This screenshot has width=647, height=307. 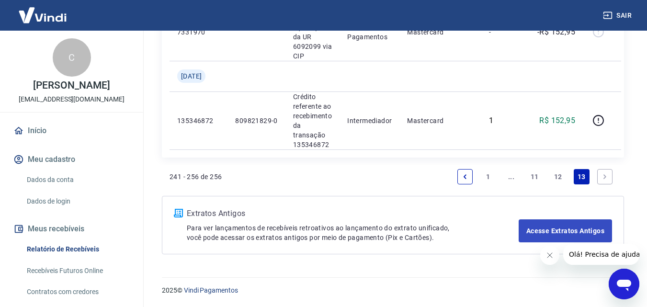 What do you see at coordinates (312, 121) in the screenshot?
I see `p: Crédito referente ao recebimento da transação 135346872` at bounding box center [312, 121].